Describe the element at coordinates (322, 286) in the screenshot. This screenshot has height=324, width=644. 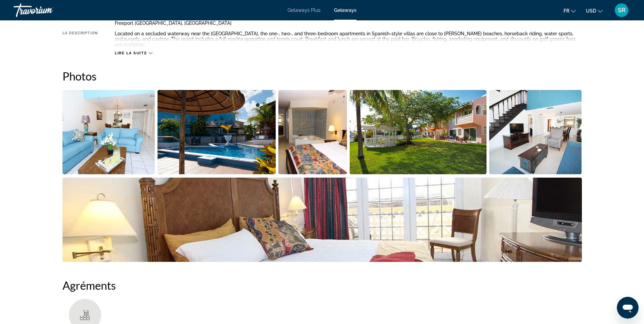
I see `h2: Agréments` at that location.